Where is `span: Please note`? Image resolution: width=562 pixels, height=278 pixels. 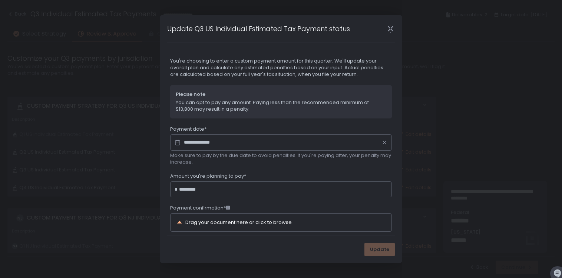
span: Please note is located at coordinates (281, 95).